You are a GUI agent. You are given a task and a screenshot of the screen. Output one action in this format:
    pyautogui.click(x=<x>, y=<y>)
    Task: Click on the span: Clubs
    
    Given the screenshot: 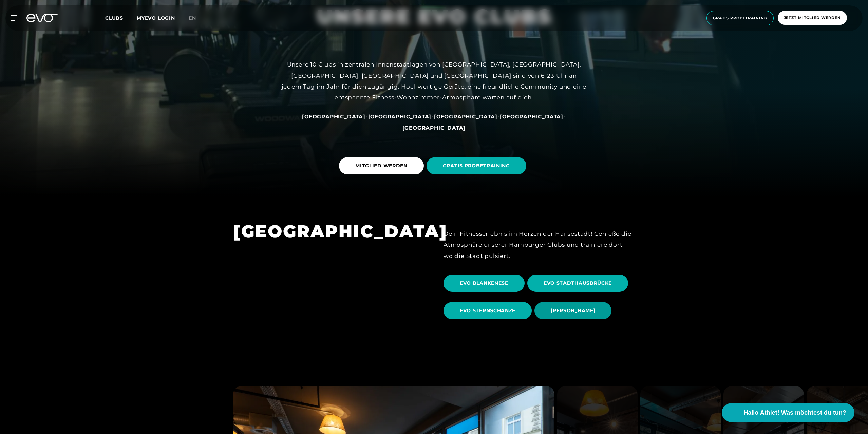 What is the action you would take?
    pyautogui.click(x=114, y=18)
    